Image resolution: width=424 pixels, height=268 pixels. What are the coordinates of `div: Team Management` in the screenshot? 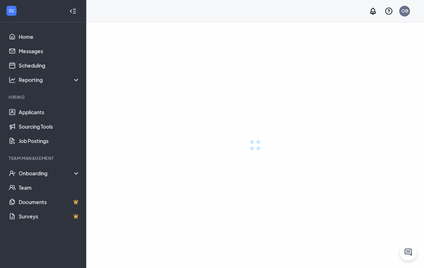 It's located at (43, 158).